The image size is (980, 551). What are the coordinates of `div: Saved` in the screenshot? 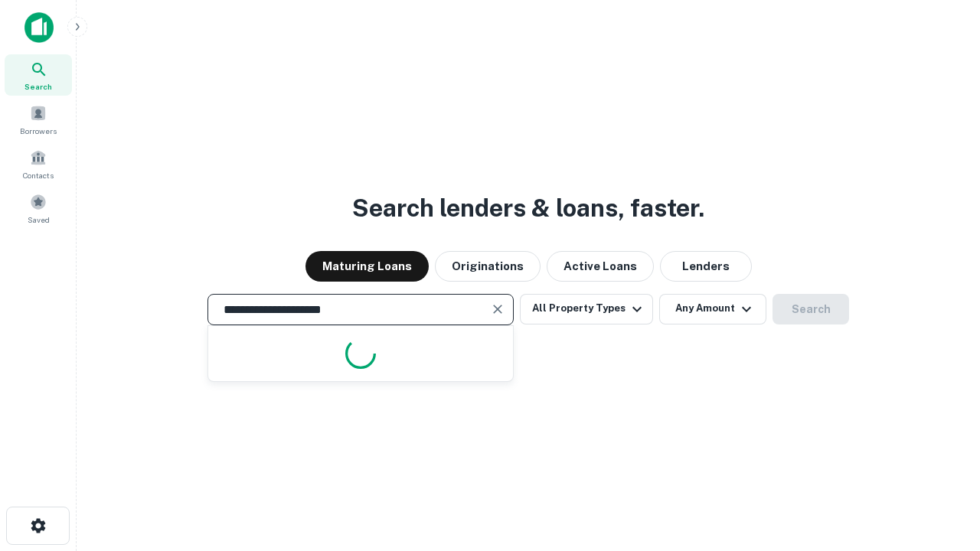 It's located at (38, 208).